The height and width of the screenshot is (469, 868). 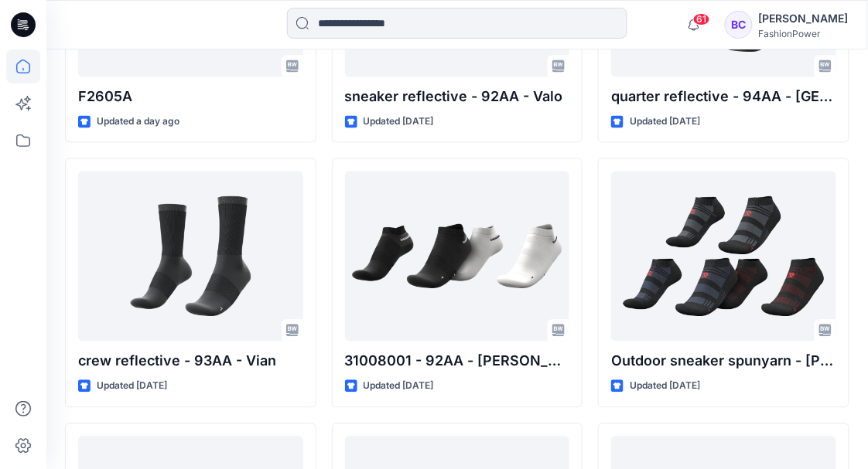 I want to click on p: F2605A, so click(x=190, y=97).